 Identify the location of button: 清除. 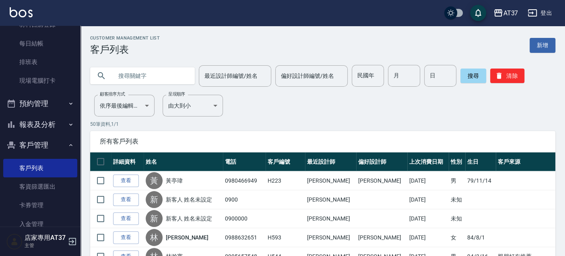
(507, 76).